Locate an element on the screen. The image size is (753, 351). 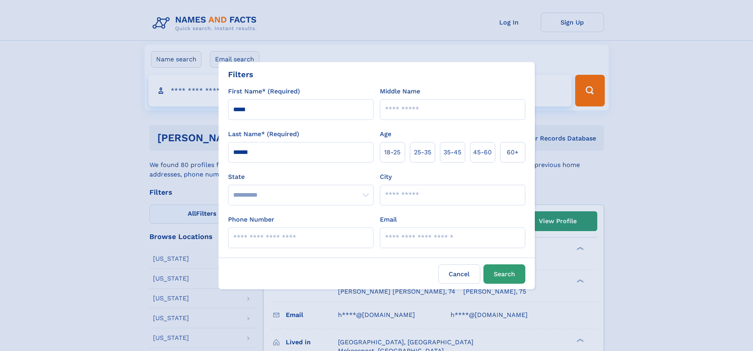
span: 18‑25 is located at coordinates (392, 152).